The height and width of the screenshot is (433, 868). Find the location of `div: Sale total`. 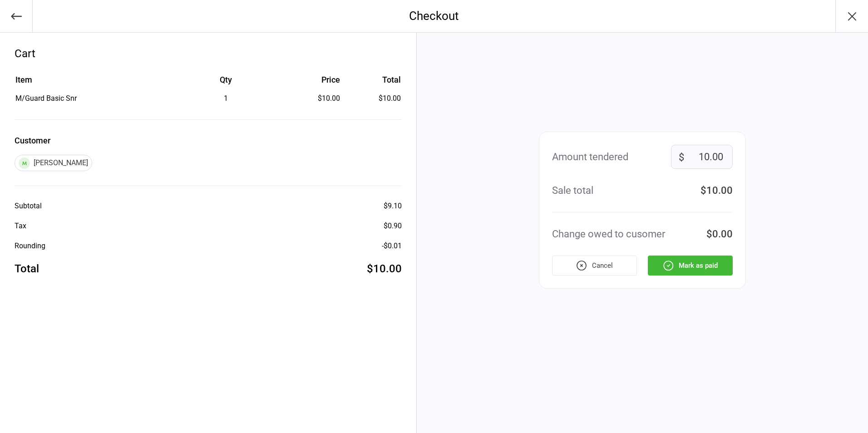

div: Sale total is located at coordinates (573, 190).